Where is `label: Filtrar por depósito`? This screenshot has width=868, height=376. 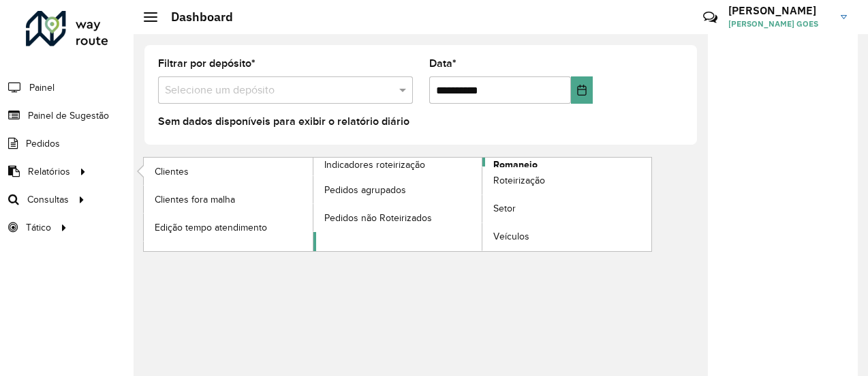 label: Filtrar por depósito is located at coordinates (206, 63).